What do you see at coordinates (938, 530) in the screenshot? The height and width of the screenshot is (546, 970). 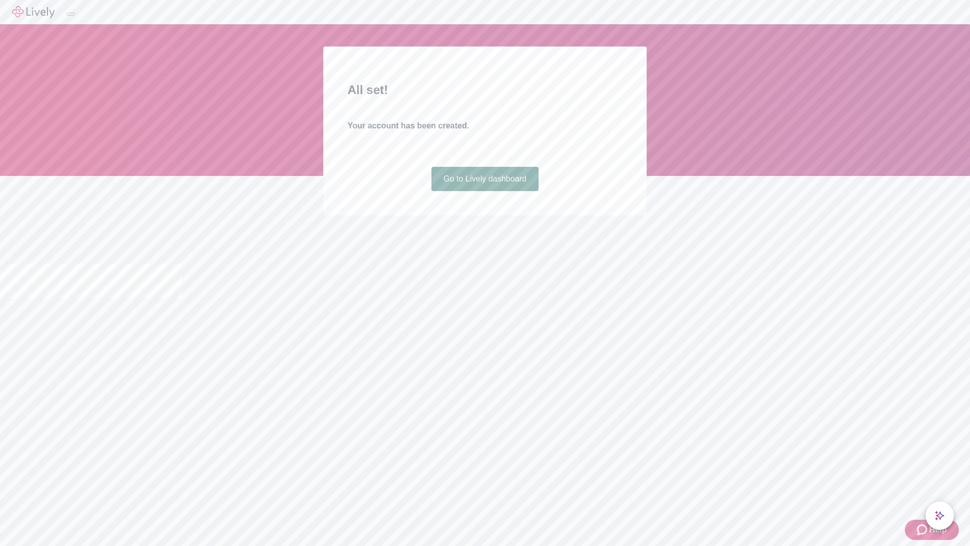 I see `span: Help` at bounding box center [938, 530].